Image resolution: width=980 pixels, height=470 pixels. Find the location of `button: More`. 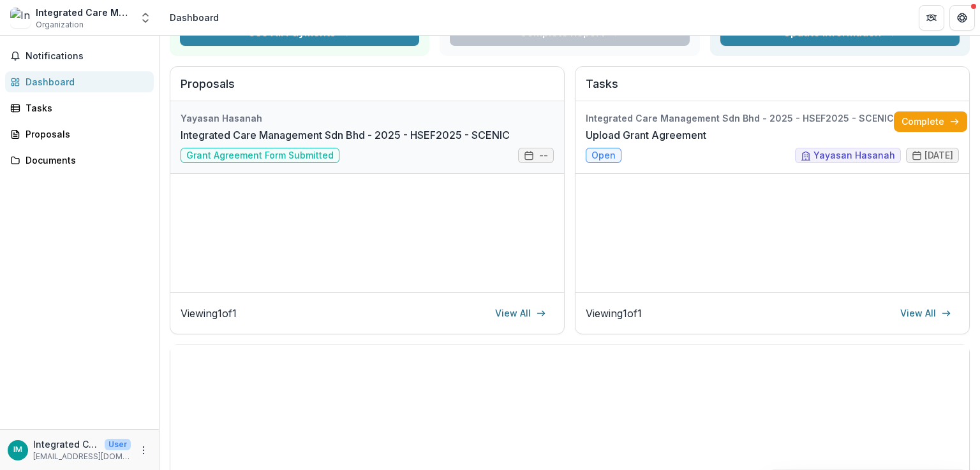

button: More is located at coordinates (144, 450).